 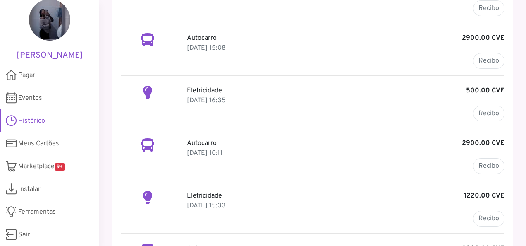 I want to click on span: Ferramentas, so click(x=37, y=212).